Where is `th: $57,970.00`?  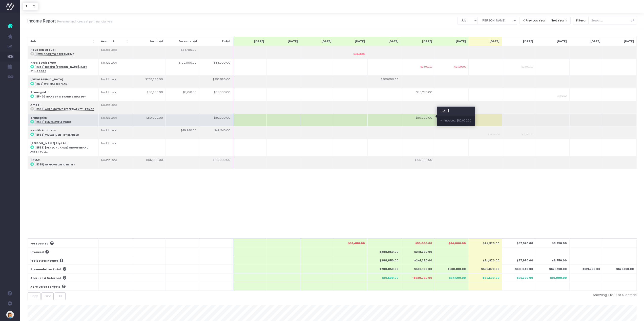 th: $57,970.00 is located at coordinates (519, 261).